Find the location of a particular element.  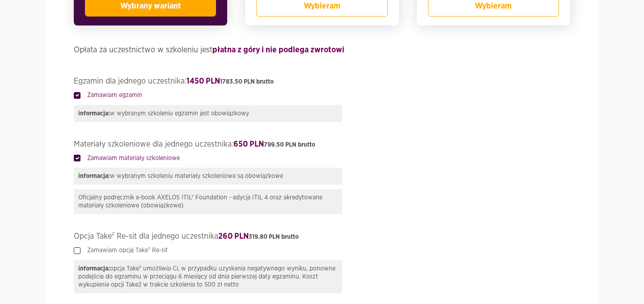

strong: 1450 PLN is located at coordinates (230, 82).